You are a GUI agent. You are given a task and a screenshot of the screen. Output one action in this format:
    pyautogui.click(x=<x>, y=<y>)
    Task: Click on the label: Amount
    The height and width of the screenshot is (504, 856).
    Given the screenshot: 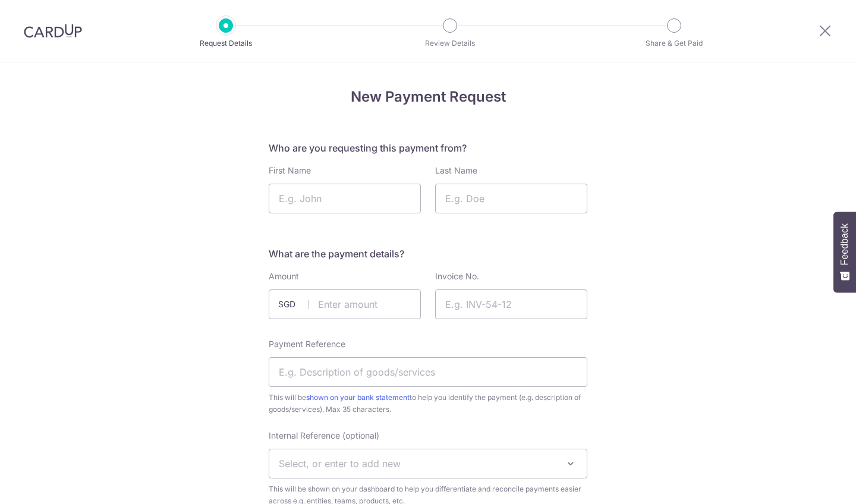 What is the action you would take?
    pyautogui.click(x=284, y=276)
    